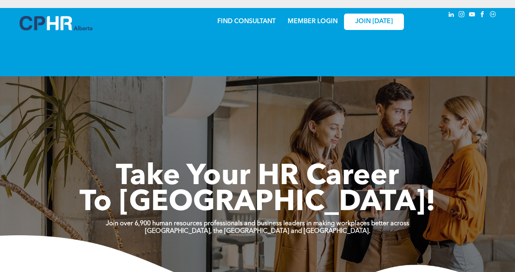 The height and width of the screenshot is (272, 515). Describe the element at coordinates (246, 22) in the screenshot. I see `a: FIND CONSULTANT` at that location.